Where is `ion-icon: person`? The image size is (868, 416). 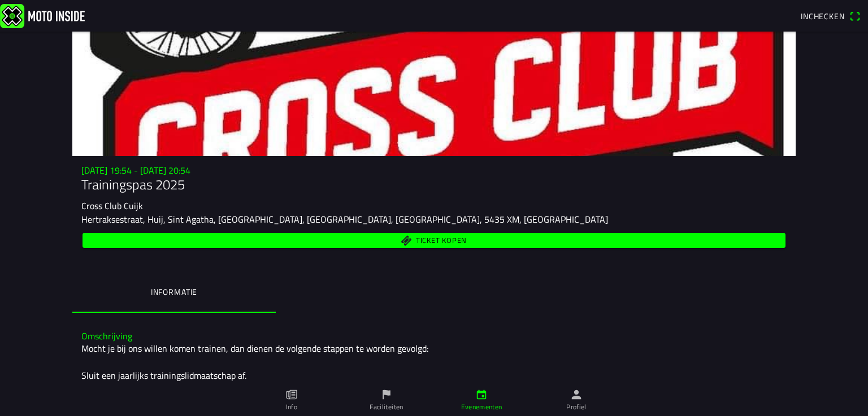
ion-icon: person is located at coordinates (577, 395).